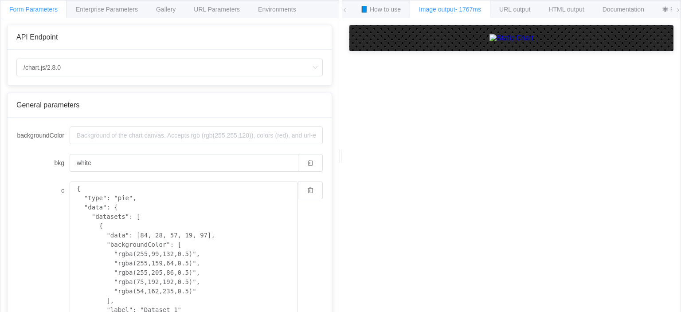 The image size is (681, 312). I want to click on span: Gallery, so click(166, 9).